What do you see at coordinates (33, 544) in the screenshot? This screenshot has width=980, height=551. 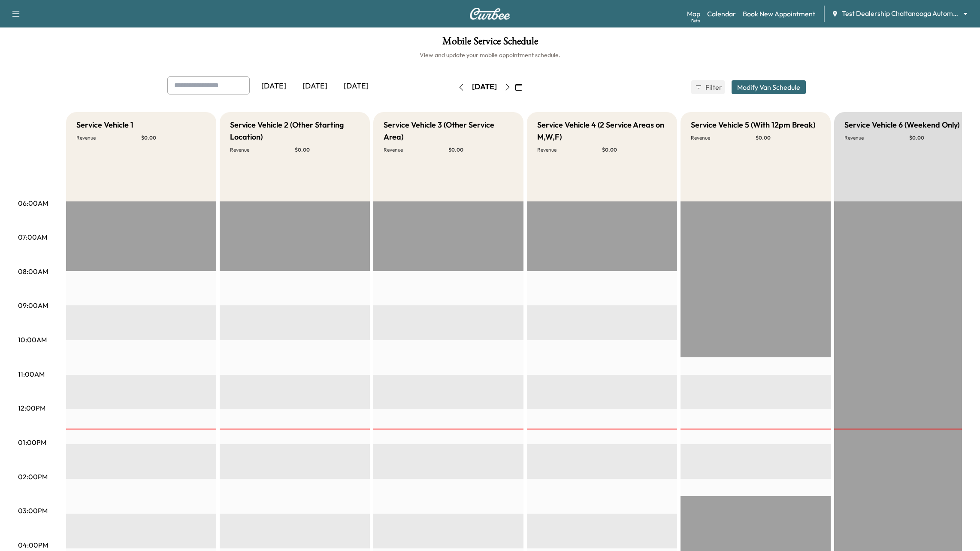 I see `p: 04:00PM` at bounding box center [33, 544].